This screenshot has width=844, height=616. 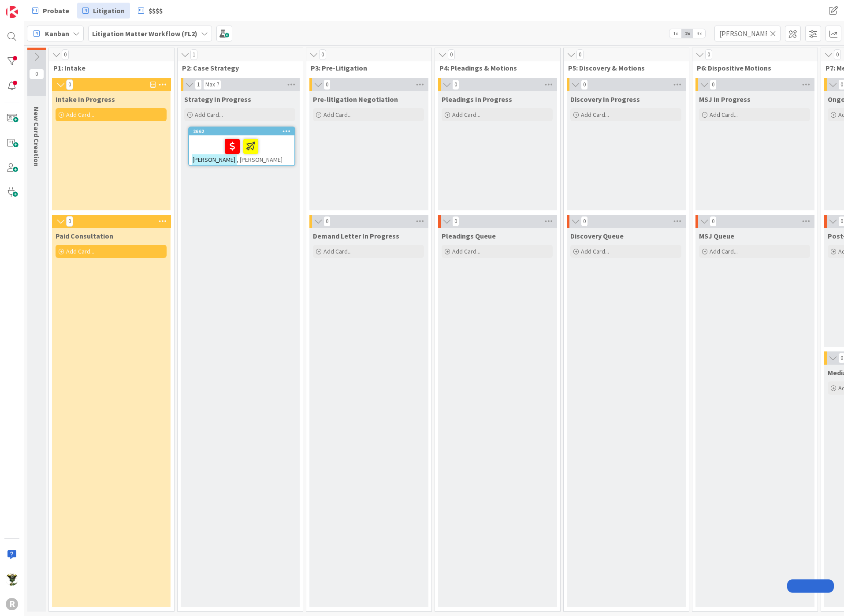 I want to click on a: Litigation, so click(x=103, y=11).